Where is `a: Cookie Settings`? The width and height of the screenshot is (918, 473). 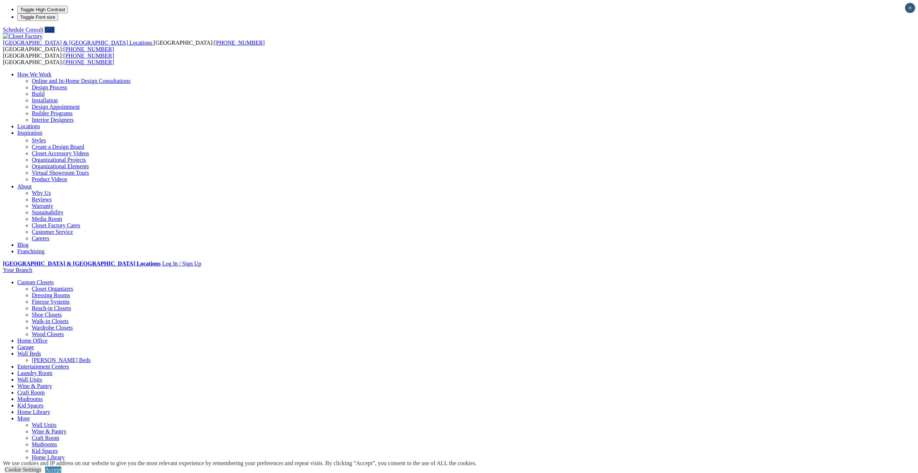
a: Cookie Settings is located at coordinates (23, 470).